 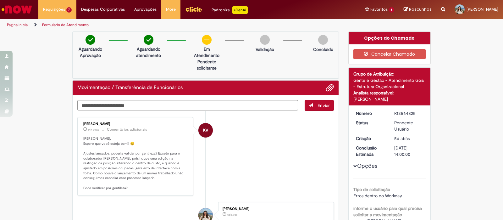 What do you see at coordinates (409, 138) in the screenshot?
I see `div: 24/09/2025 23:19:38` at bounding box center [409, 138].